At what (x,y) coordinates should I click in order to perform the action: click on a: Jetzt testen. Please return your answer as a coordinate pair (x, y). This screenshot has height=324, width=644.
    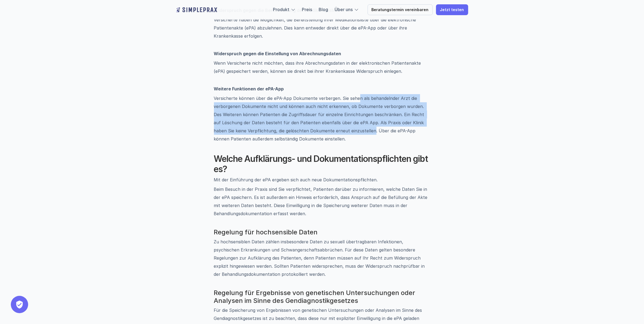
    Looking at the image, I should click on (452, 10).